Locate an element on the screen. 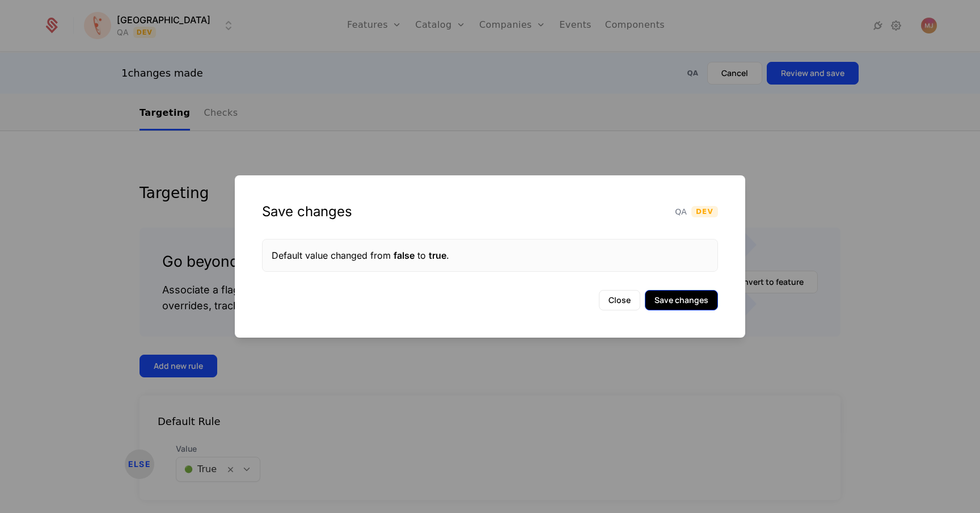 The width and height of the screenshot is (980, 513). span: QA is located at coordinates (680, 212).